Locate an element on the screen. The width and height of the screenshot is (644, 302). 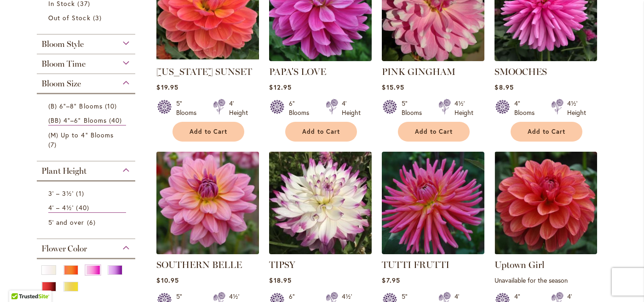
span: Flower Color is located at coordinates (64, 249).